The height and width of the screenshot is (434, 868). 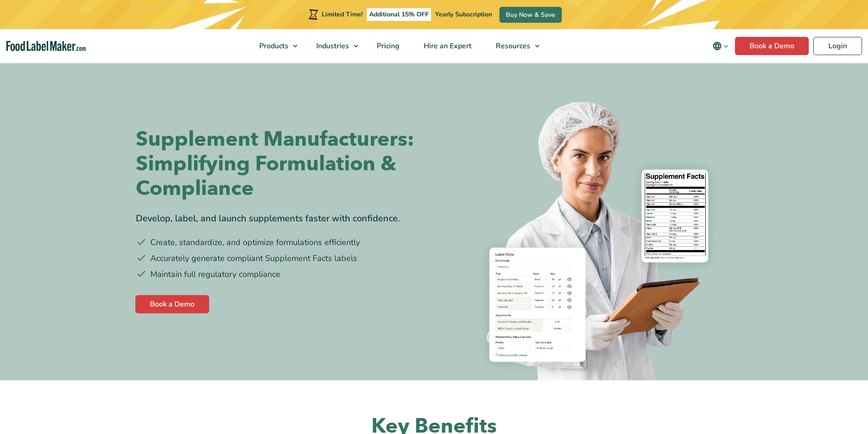 I want to click on li: Accurately generate compliant Supplement Facts labels, so click(x=282, y=258).